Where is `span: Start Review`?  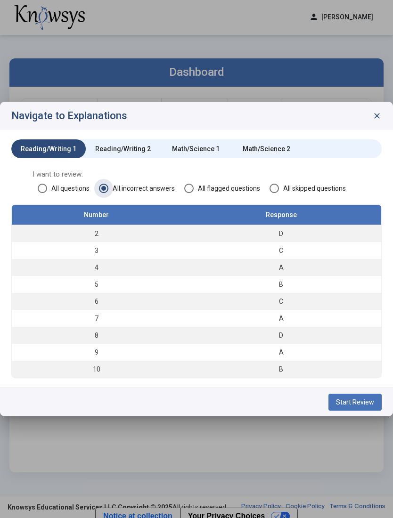
span: Start Review is located at coordinates (354, 402).